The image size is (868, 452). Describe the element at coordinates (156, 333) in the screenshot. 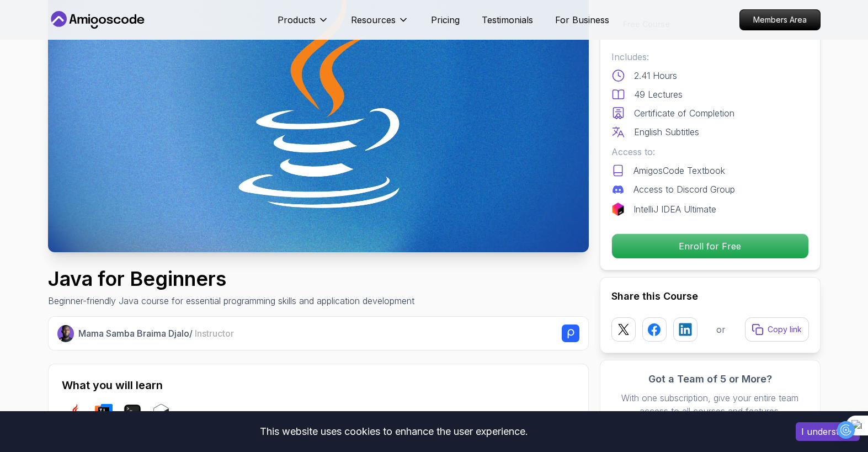

I see `p: Mama Samba Braima Djalo /` at that location.